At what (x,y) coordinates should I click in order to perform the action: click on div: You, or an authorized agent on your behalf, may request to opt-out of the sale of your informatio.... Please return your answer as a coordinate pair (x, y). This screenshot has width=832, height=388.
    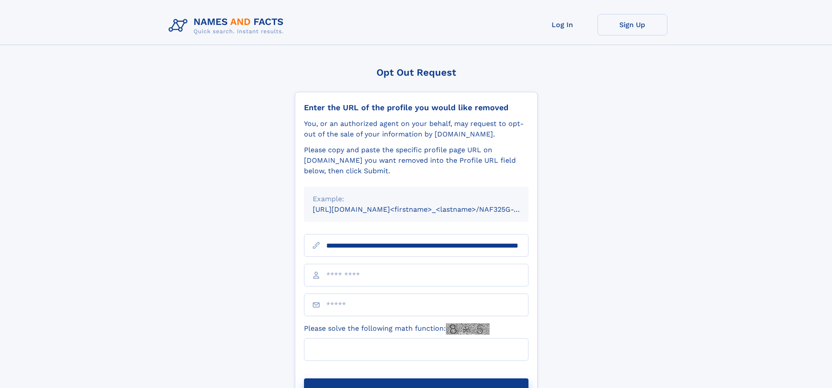
    Looking at the image, I should click on (416, 129).